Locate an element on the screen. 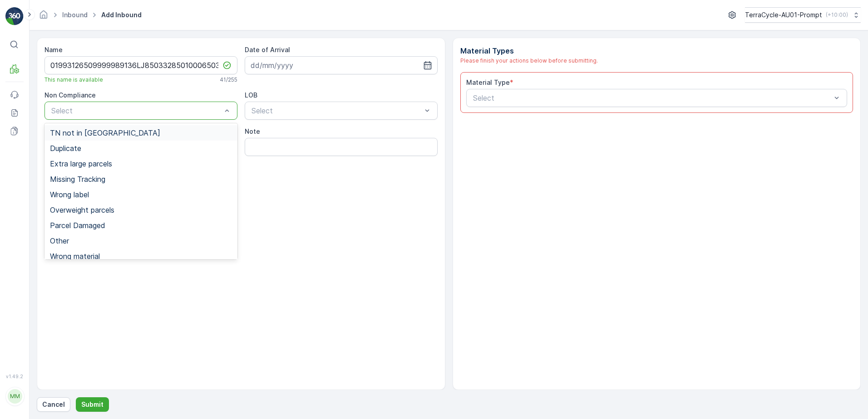 This screenshot has height=419, width=868. a: Homepage is located at coordinates (44, 17).